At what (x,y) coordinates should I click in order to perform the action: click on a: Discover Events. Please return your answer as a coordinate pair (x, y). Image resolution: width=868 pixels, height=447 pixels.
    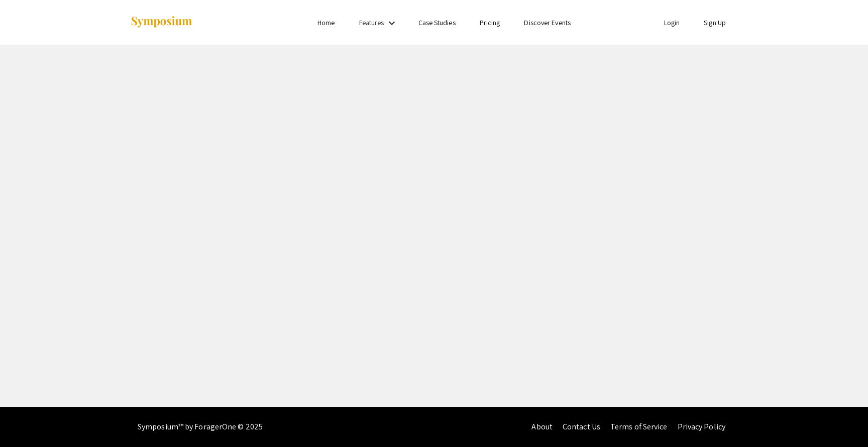
    Looking at the image, I should click on (547, 23).